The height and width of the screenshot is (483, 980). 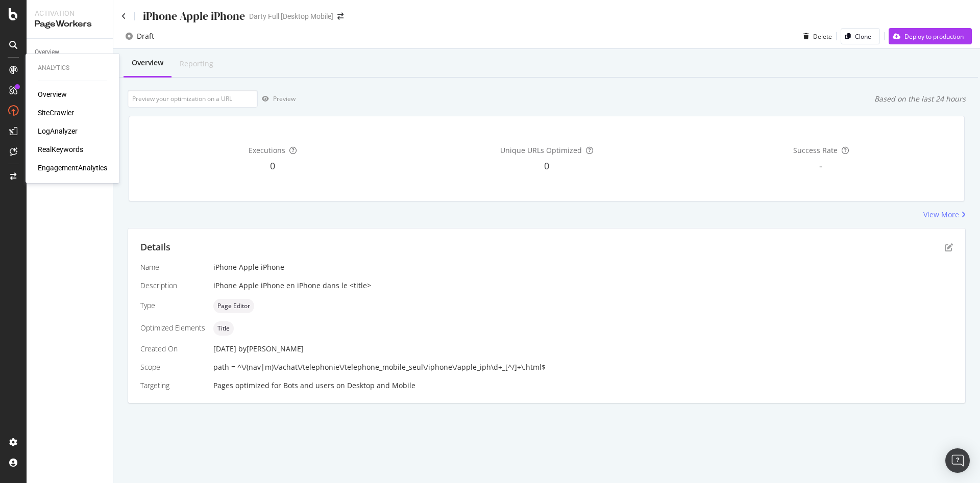 What do you see at coordinates (172, 306) in the screenshot?
I see `div: Type` at bounding box center [172, 306].